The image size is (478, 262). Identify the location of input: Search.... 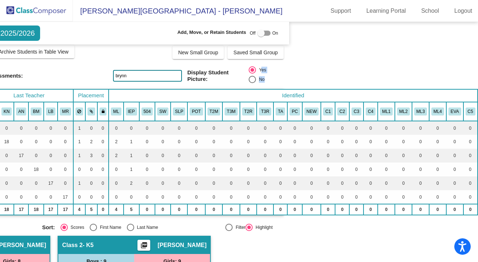
(147, 76).